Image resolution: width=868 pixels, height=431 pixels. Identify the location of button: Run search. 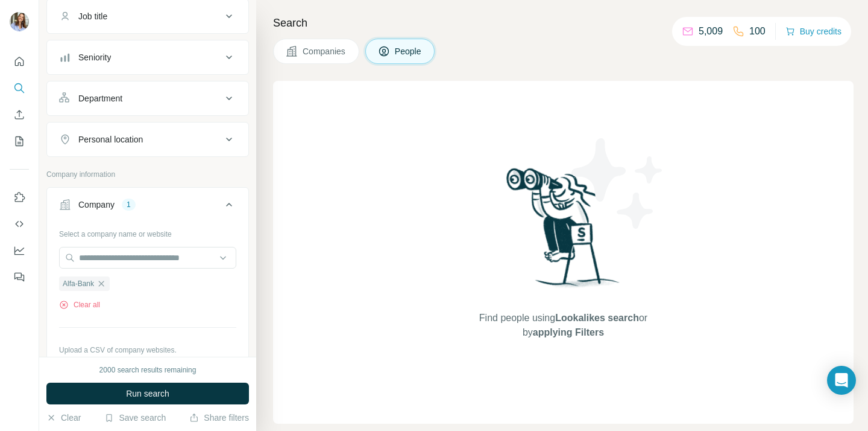
(147, 393).